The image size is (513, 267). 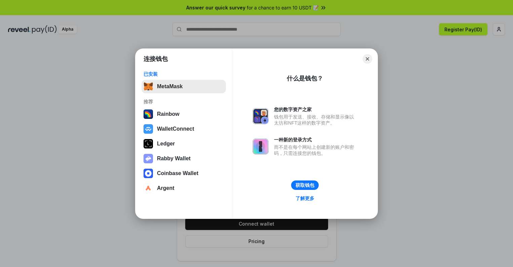 I want to click on div: Coinbase Wallet, so click(x=177, y=173).